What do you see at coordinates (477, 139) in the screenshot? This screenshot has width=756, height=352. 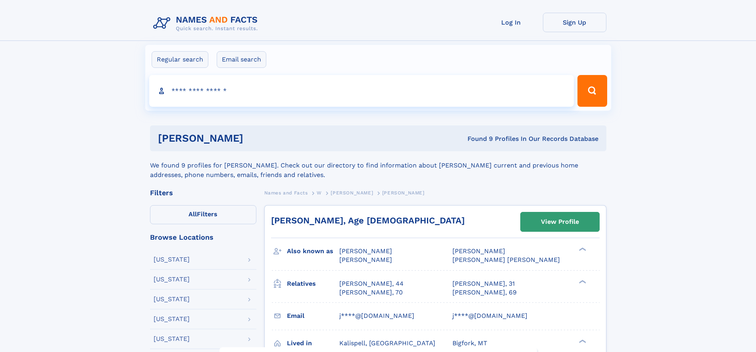 I see `div: Found 9 Profiles In Our Records Database` at bounding box center [477, 139].